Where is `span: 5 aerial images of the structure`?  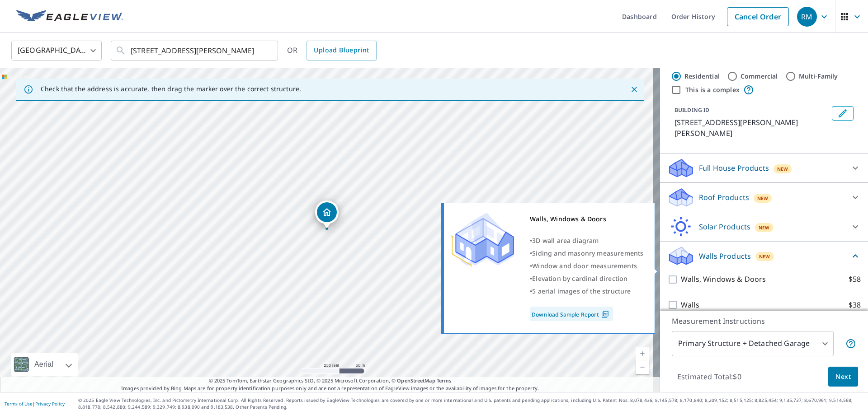 span: 5 aerial images of the structure is located at coordinates (581, 291).